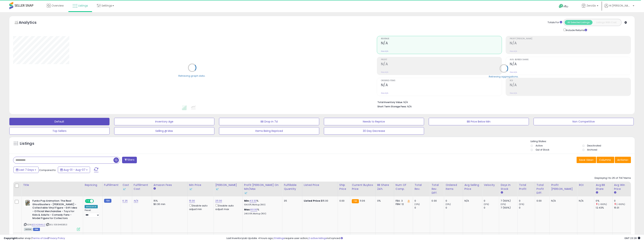  Describe the element at coordinates (604, 208) in the screenshot. I see `div: 12.43%` at that location.